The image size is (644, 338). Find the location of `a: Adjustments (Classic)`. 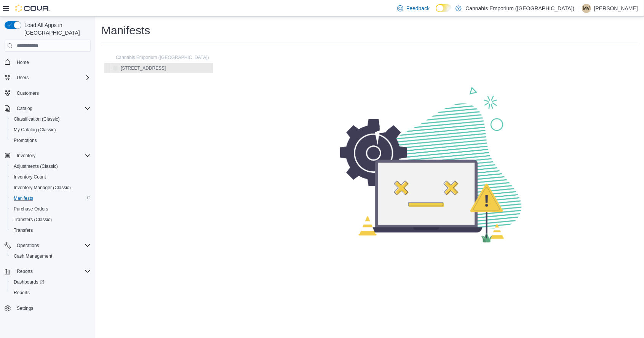

a: Adjustments (Classic) is located at coordinates (35, 166).